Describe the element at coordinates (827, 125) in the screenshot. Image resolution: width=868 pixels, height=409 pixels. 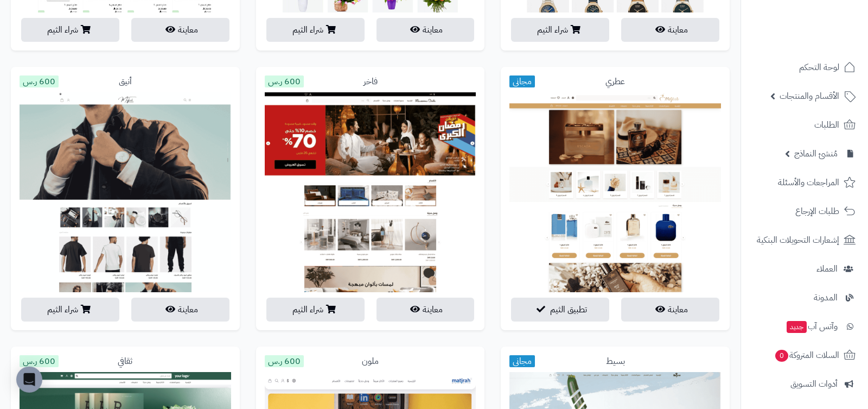
I see `span: الطلبات` at that location.